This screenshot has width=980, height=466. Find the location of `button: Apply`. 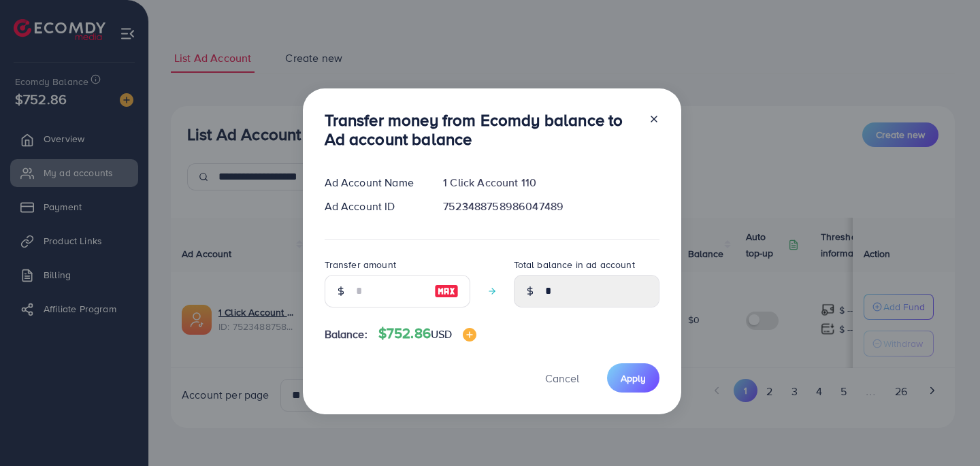

button: Apply is located at coordinates (633, 377).